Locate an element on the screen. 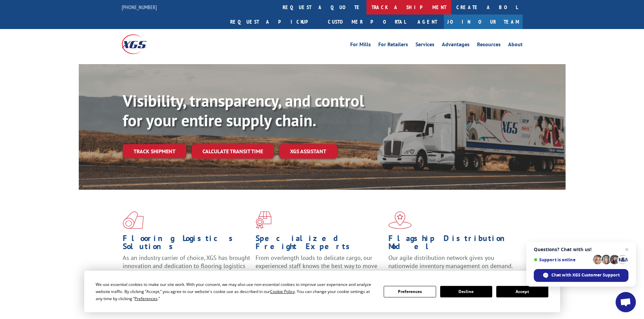 Image resolution: width=644 pixels, height=319 pixels. p: From overlength loads to delicate cargo, our experienced staff knows the best way to move your fr... is located at coordinates (319, 269).